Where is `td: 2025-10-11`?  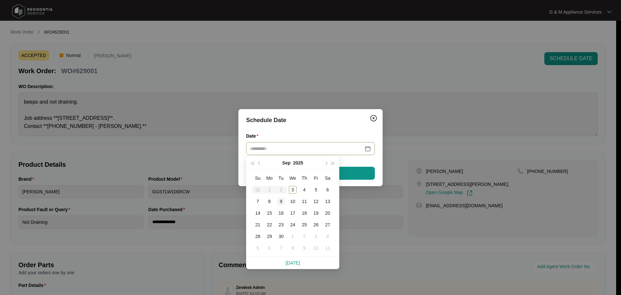
td: 2025-10-11 is located at coordinates (327, 248).